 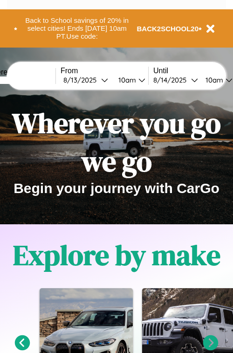 What do you see at coordinates (130, 80) in the screenshot?
I see `button: 10am` at bounding box center [130, 80].